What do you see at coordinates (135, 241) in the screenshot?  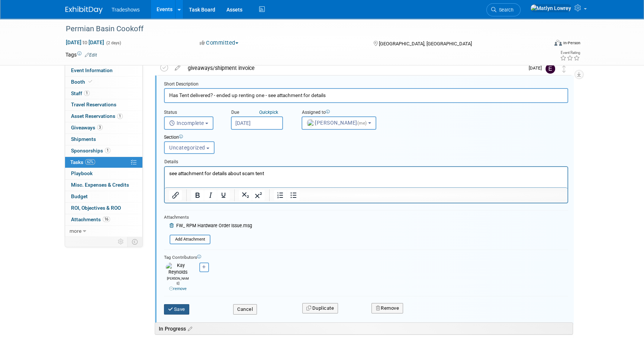 I see `td: Toggle Event Tabs` at bounding box center [135, 241].